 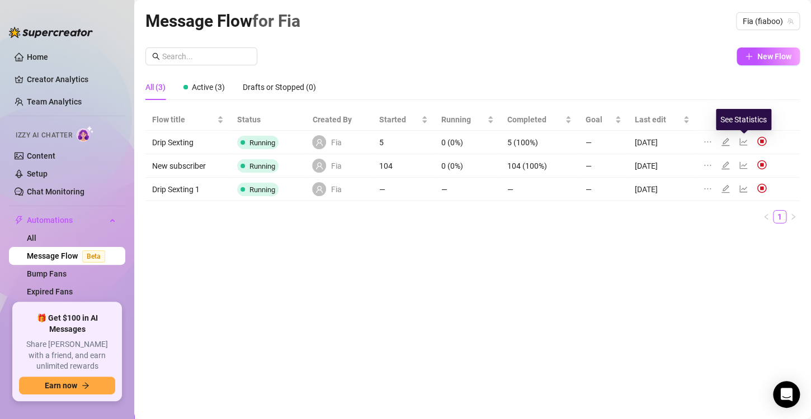 What do you see at coordinates (399, 120) in the screenshot?
I see `span: Started` at bounding box center [399, 120].